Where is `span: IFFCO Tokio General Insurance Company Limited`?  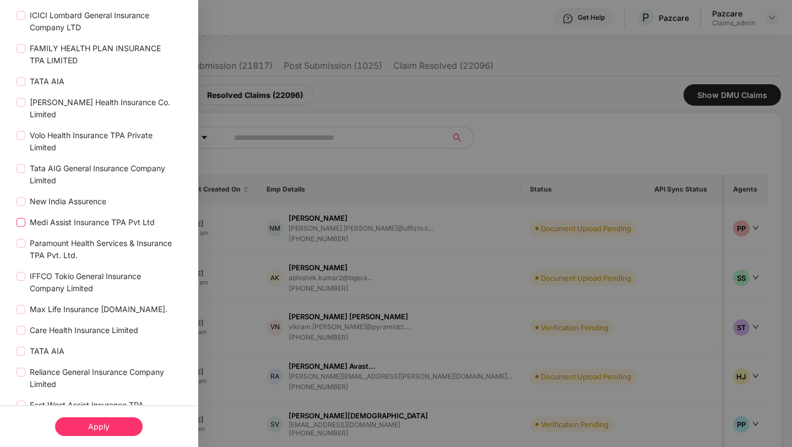 span: IFFCO Tokio General Insurance Company Limited is located at coordinates (104, 283).